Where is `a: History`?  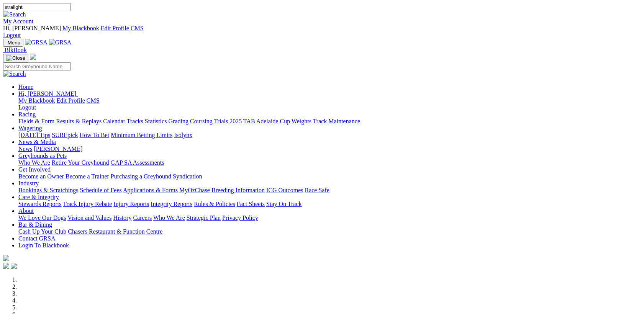
a: History is located at coordinates (122, 217).